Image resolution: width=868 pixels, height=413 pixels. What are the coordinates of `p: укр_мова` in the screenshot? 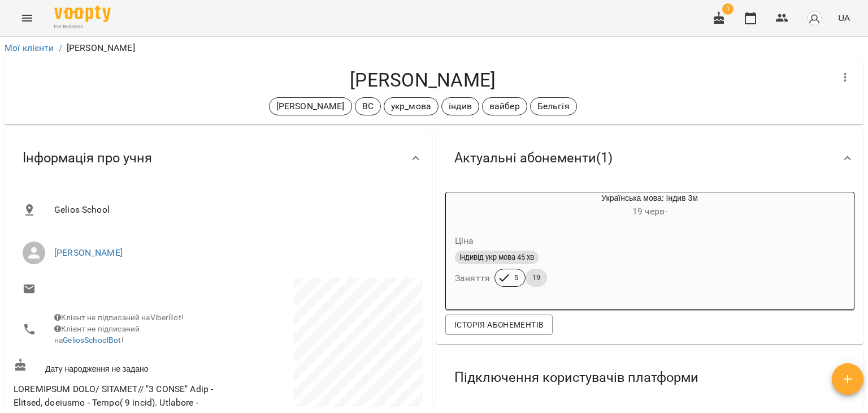 It's located at (411, 106).